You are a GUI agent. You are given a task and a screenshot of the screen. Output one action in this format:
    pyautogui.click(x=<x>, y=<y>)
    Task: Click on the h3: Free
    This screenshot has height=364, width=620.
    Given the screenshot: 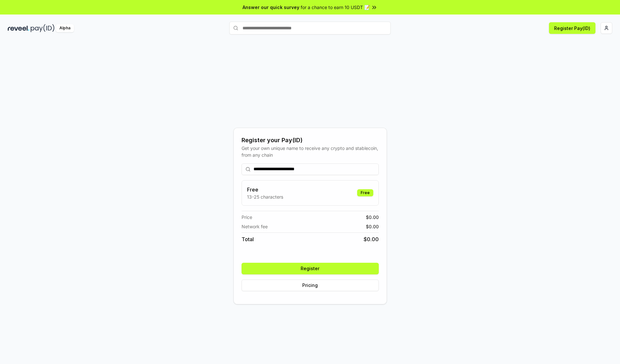 What is the action you would take?
    pyautogui.click(x=265, y=190)
    